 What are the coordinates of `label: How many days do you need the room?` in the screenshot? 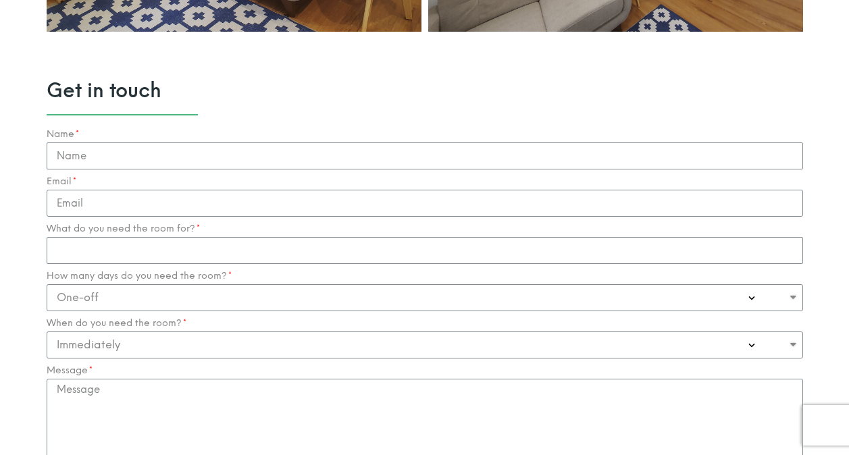 It's located at (139, 276).